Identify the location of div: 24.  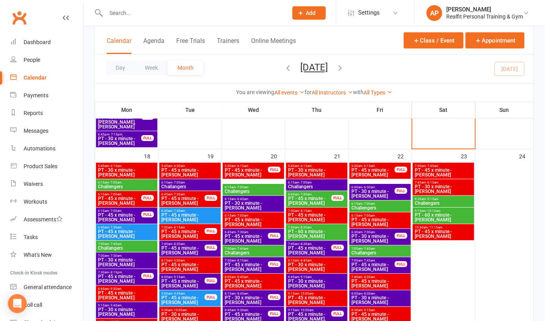
(526, 155).